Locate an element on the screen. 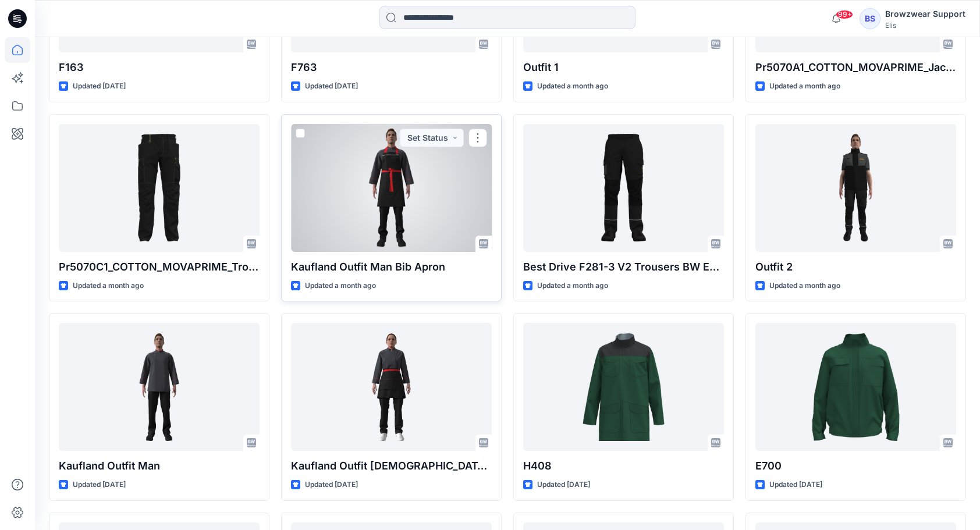  a: Kaufland Outfit Lady Waist apron is located at coordinates (391, 387).